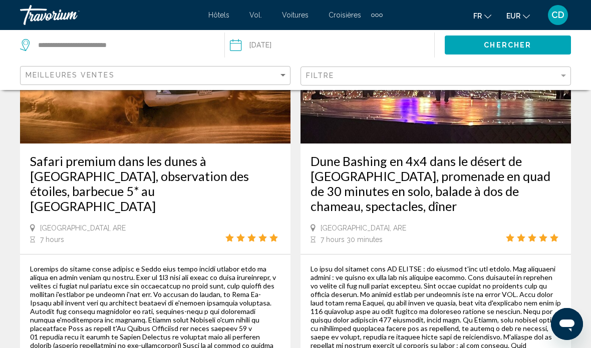 Image resolution: width=591 pixels, height=348 pixels. What do you see at coordinates (52, 240) in the screenshot?
I see `span: 7 hours` at bounding box center [52, 240].